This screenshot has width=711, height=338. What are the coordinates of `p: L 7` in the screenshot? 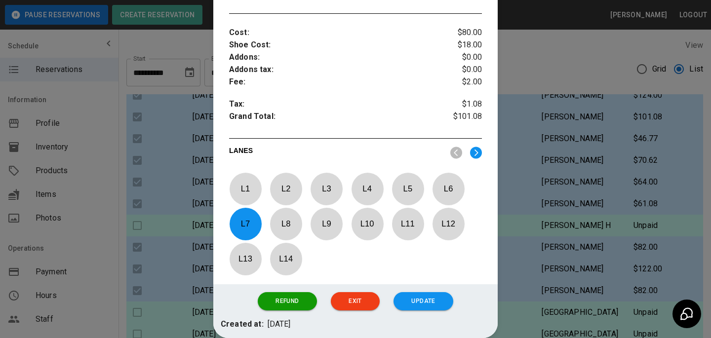 It's located at (245, 224).